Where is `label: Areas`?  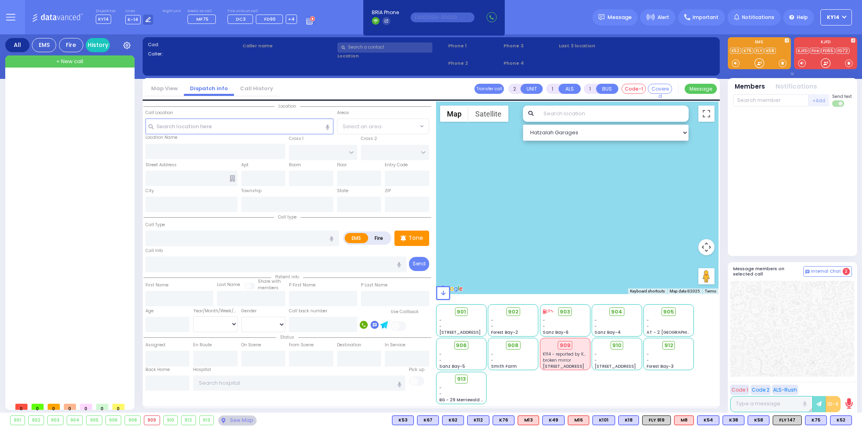
label: Areas is located at coordinates (343, 113).